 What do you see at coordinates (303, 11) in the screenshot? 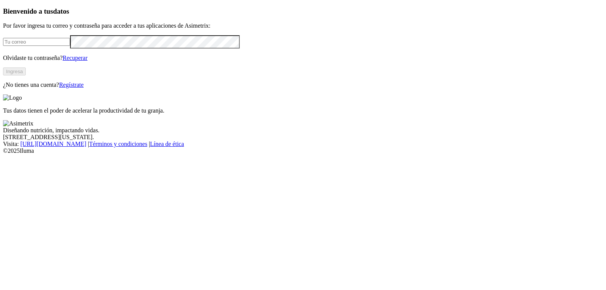
I see `h3: Bienvenido a tus` at bounding box center [303, 11].